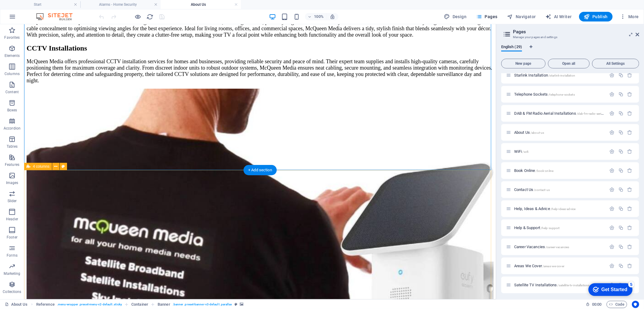 The width and height of the screenshot is (644, 309). What do you see at coordinates (616, 63) in the screenshot?
I see `span: All Settings` at bounding box center [616, 63].